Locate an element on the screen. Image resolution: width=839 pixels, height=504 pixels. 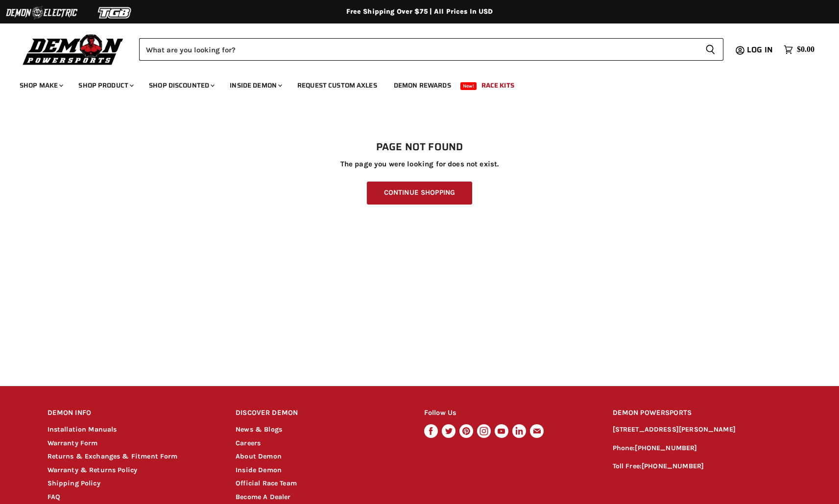
span: Log in is located at coordinates (760, 50).